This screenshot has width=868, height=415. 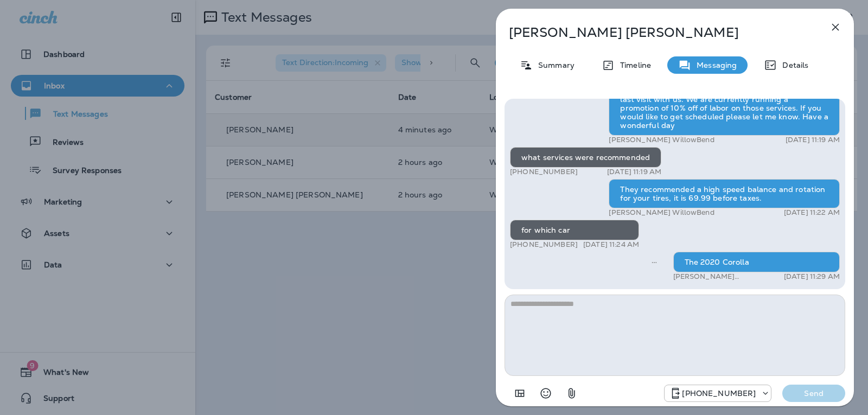 What do you see at coordinates (632, 65) in the screenshot?
I see `p: Timeline` at bounding box center [632, 65].